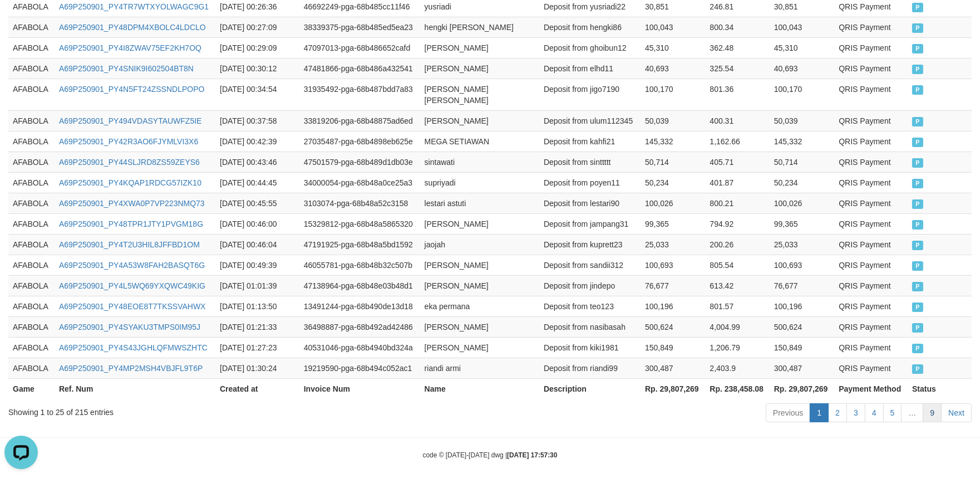  Describe the element at coordinates (673, 27) in the screenshot. I see `td: 100,043` at that location.